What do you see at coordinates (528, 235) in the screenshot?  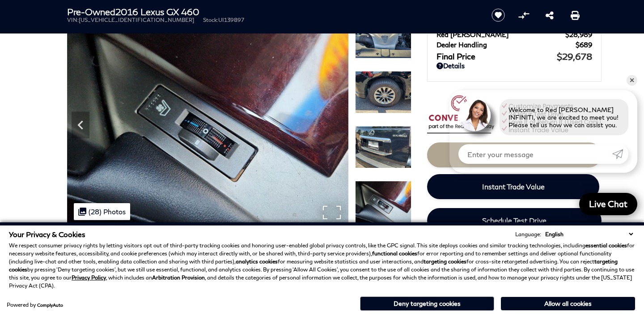 I see `div: Language:` at bounding box center [528, 235].